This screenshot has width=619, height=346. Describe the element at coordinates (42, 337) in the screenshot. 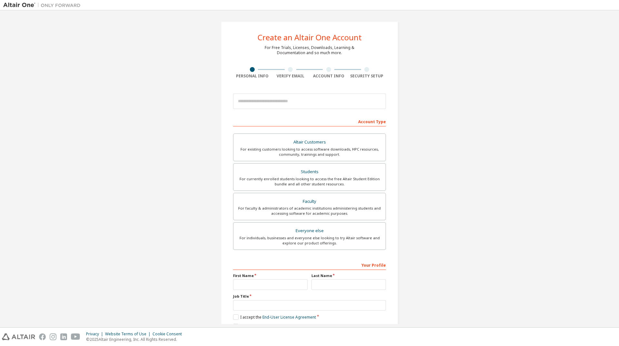

I see `img: facebook.svg` at that location.